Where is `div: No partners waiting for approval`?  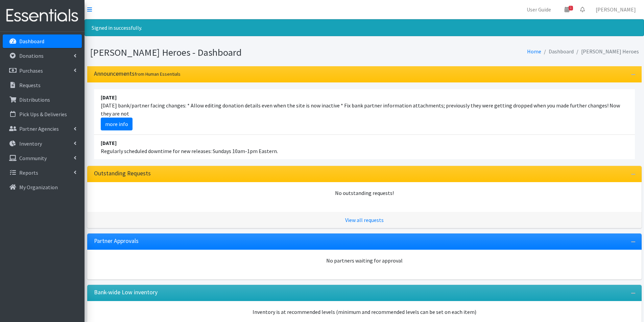 div: No partners waiting for approval is located at coordinates (364, 261).